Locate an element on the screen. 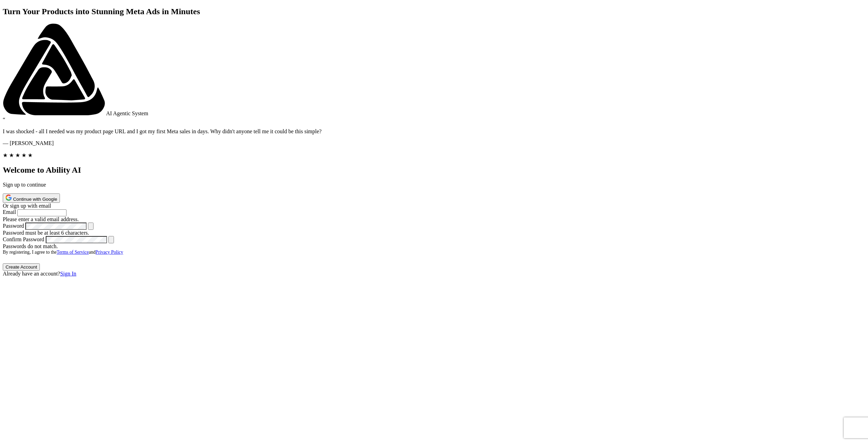 This screenshot has width=868, height=443. div: Or sign up with email is located at coordinates (434, 206).